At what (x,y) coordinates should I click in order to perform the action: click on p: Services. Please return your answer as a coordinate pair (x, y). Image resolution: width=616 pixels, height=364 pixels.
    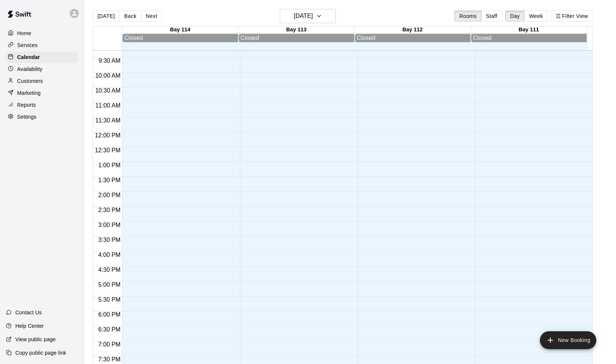
    Looking at the image, I should click on (27, 45).